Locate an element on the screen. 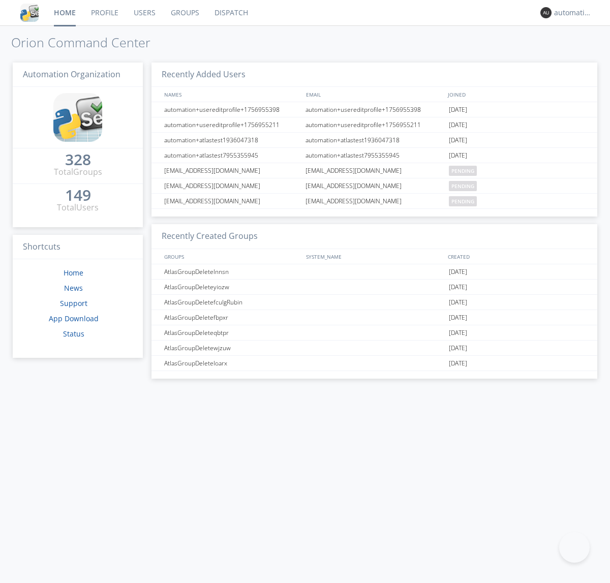 This screenshot has width=610, height=583. h3: Shortcuts is located at coordinates (78, 247).